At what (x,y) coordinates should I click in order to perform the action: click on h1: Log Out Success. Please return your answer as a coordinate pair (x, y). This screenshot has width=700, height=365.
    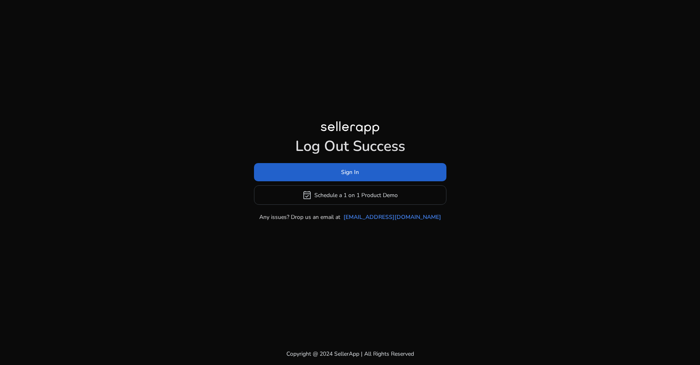
    Looking at the image, I should click on (350, 146).